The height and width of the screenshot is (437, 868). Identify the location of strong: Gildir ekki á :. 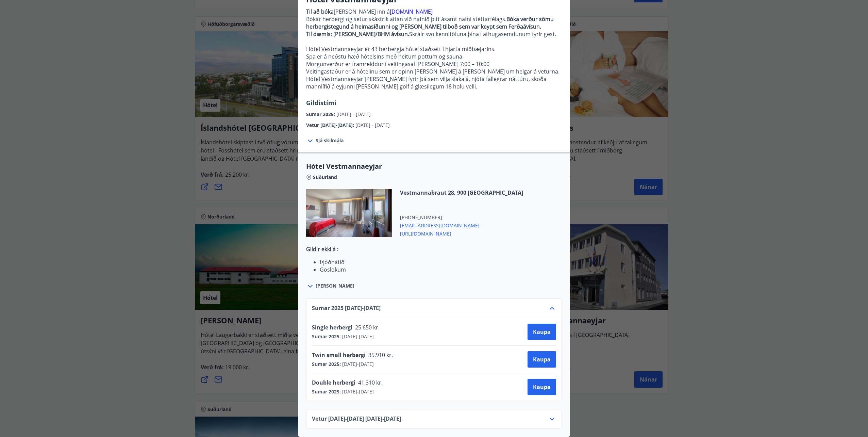
(322, 249).